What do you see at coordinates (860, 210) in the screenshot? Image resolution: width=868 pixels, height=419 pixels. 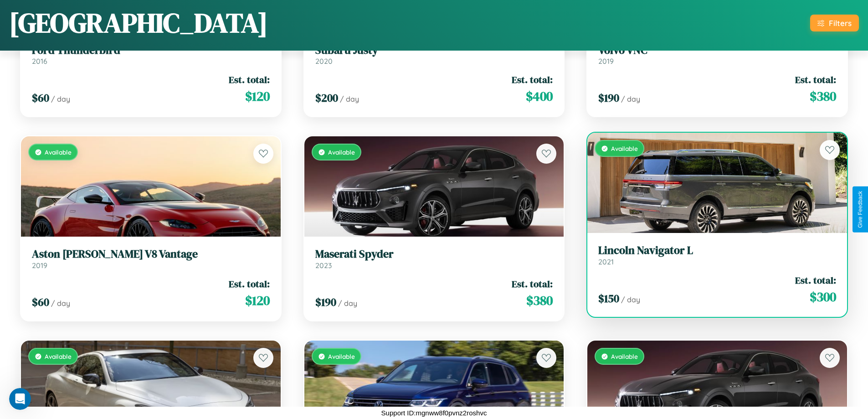 I see `div: Give Feedback` at bounding box center [860, 210].